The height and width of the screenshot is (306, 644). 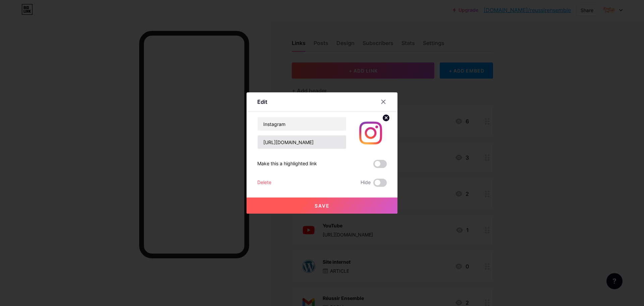 What do you see at coordinates (262, 102) in the screenshot?
I see `div: Edit` at bounding box center [262, 102].